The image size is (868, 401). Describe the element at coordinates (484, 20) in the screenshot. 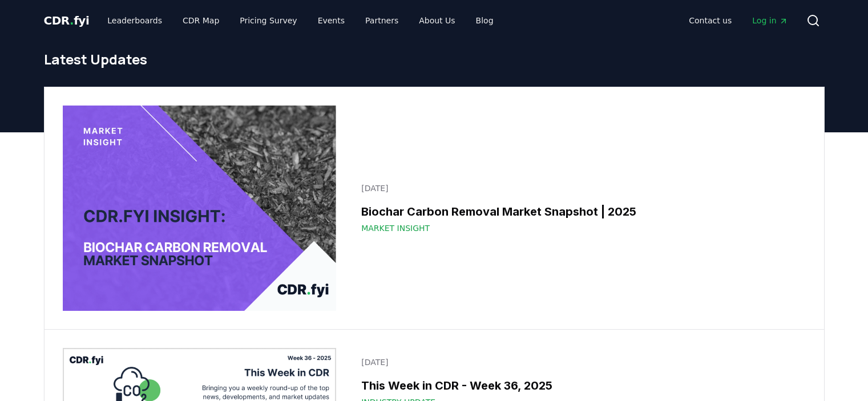

I see `a: Blog` at that location.